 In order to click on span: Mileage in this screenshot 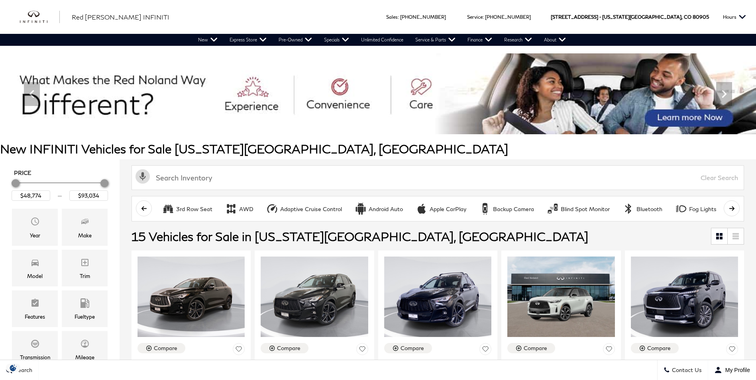, I will do `click(85, 345)`.